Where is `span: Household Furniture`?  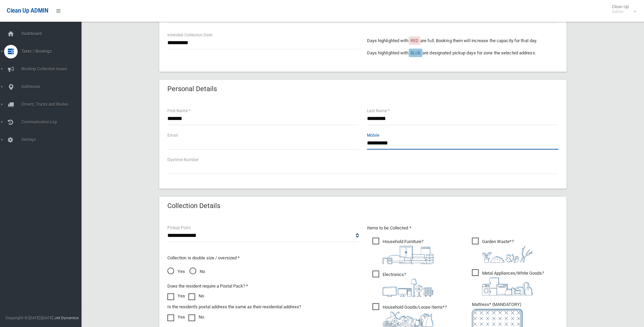
span: Household Furniture is located at coordinates (403, 251).